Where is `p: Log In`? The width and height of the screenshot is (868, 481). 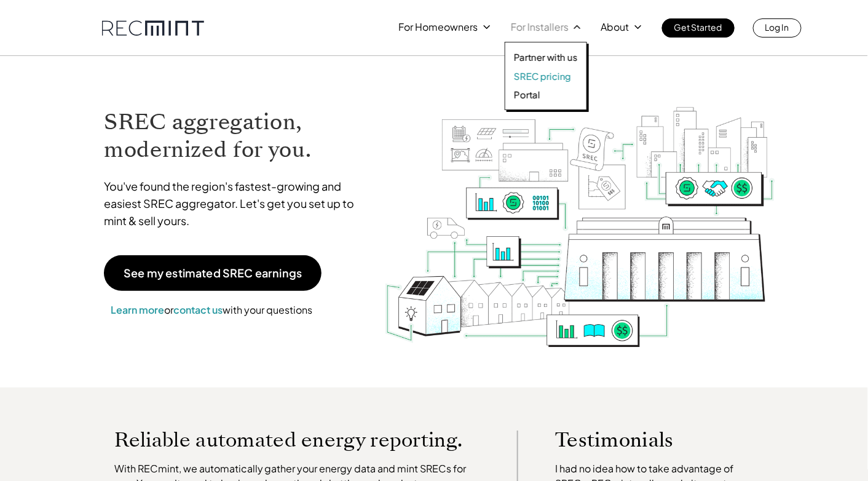
p: Log In is located at coordinates (777, 27).